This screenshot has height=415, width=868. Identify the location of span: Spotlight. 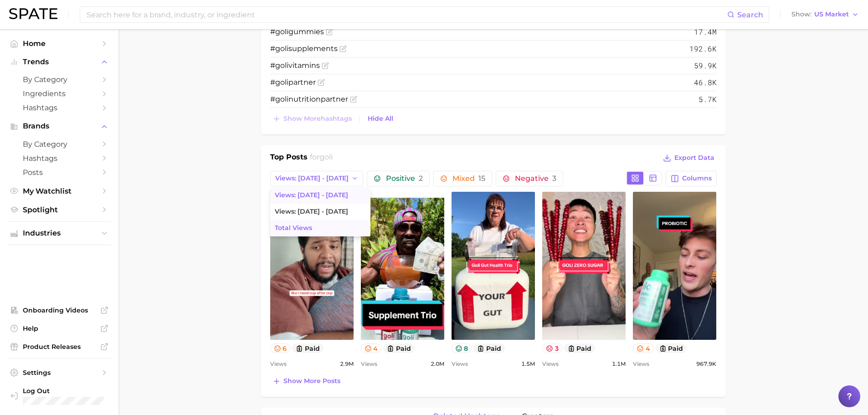
(59, 210).